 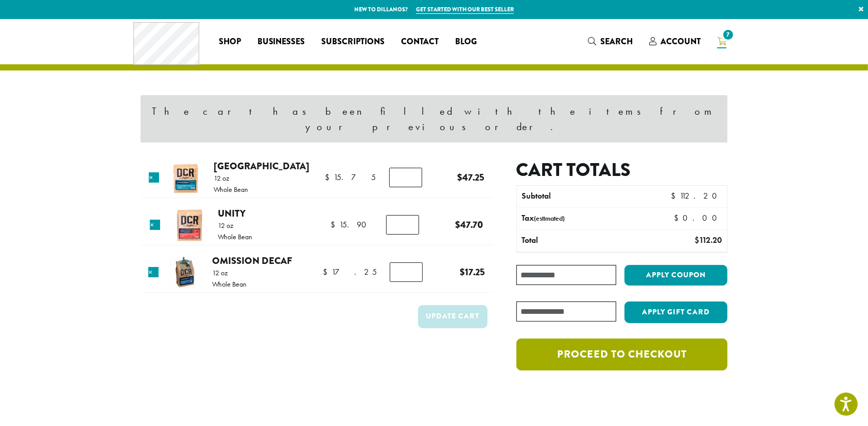 I want to click on bdi: 15.90, so click(x=350, y=225).